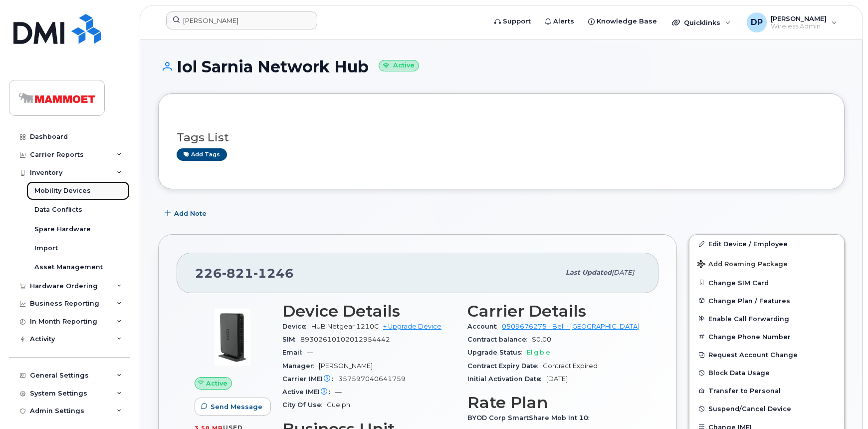  I want to click on span: SIM, so click(291, 339).